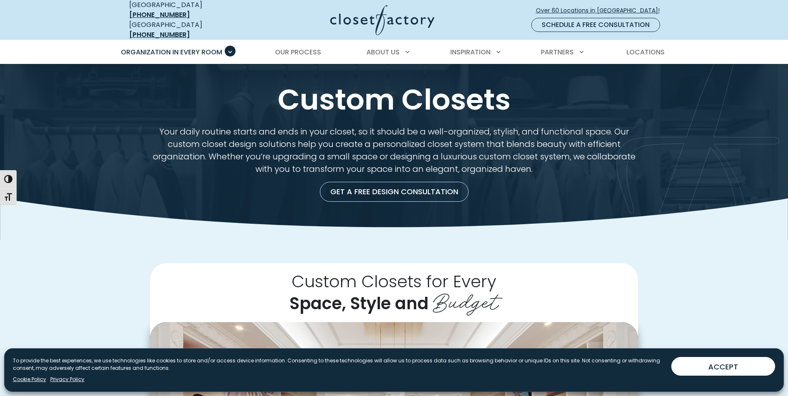  What do you see at coordinates (339, 365) in the screenshot?
I see `p: To provide the best experiences, we use technologies like cookies to store and/or access device i...` at bounding box center [339, 365].